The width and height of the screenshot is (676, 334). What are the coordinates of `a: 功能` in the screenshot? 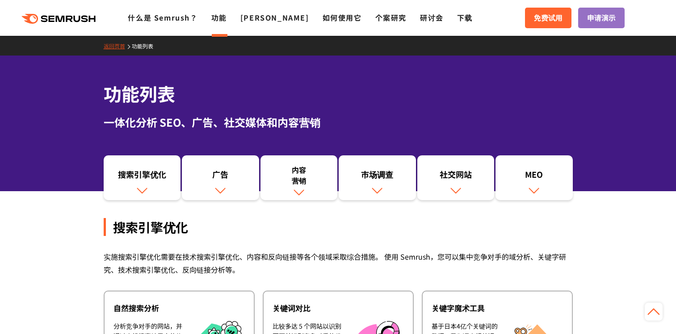 It's located at (219, 17).